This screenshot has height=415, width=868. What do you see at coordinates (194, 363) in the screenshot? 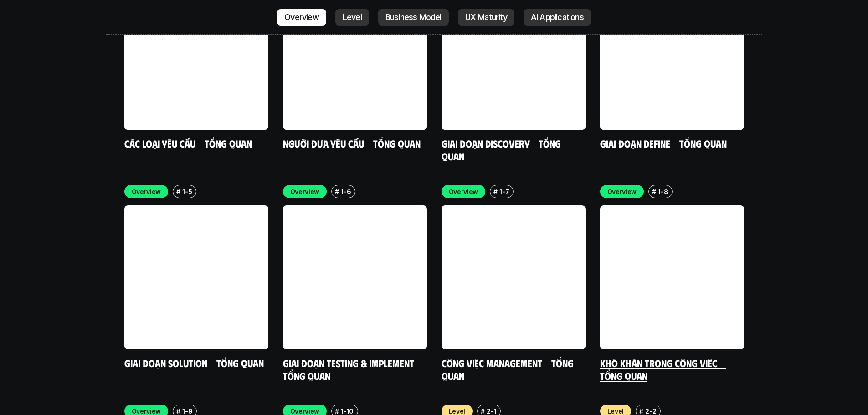
I see `a: Giai đoạn Solution - Tổng quan` at bounding box center [194, 363].